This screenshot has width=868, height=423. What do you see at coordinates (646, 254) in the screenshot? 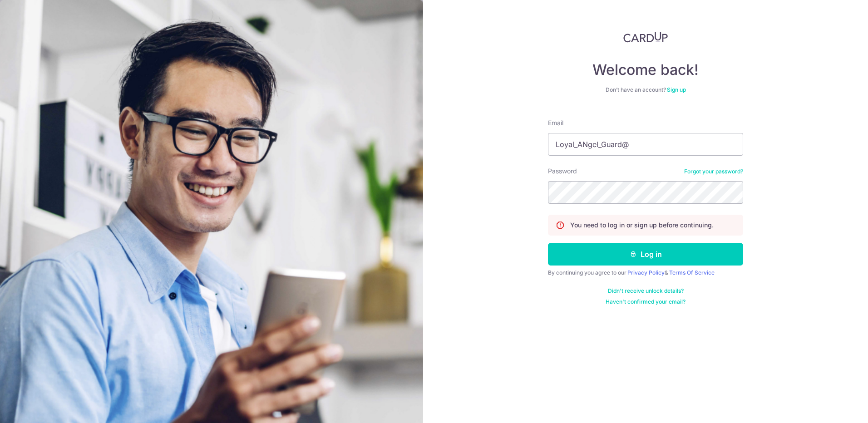
I see `button: Log in` at bounding box center [646, 254].